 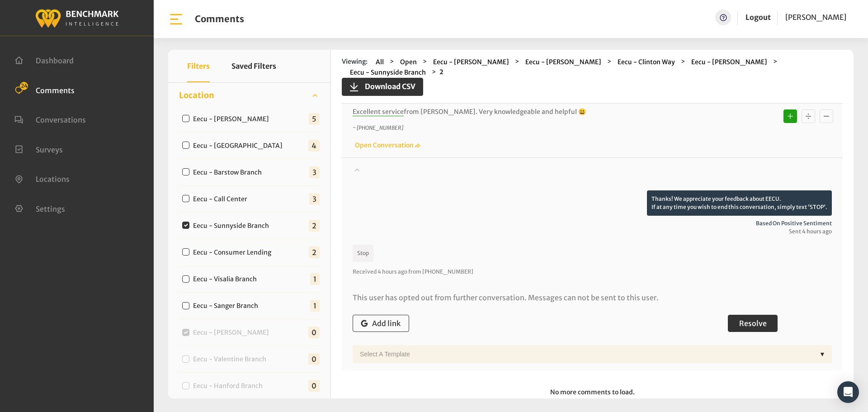 I want to click on label: Eecu - Visalia Branch, so click(x=227, y=279).